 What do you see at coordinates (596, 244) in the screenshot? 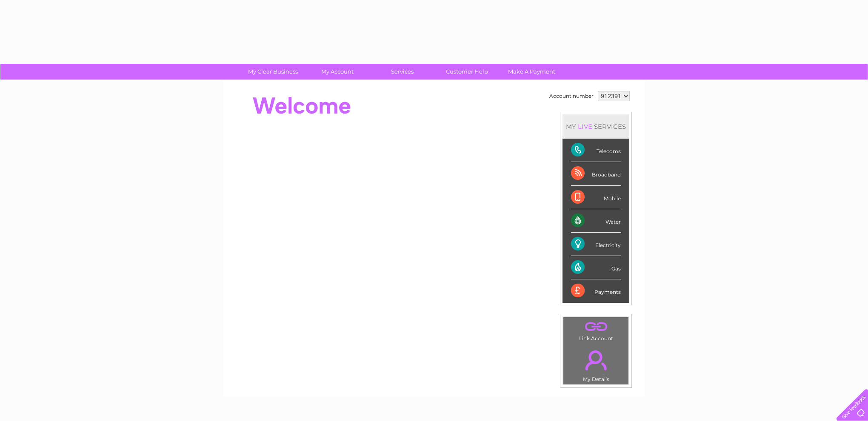
I see `div: Electricity` at bounding box center [596, 244].